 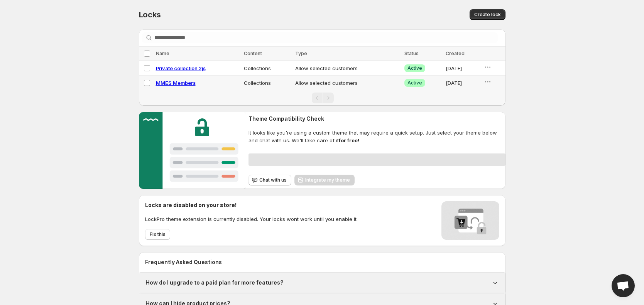 What do you see at coordinates (455, 53) in the screenshot?
I see `span: Created` at bounding box center [455, 53].